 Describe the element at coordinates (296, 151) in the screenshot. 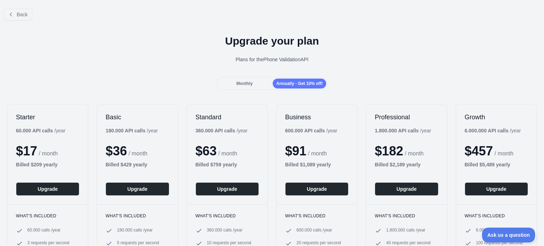

I see `span: $ 91` at that location.